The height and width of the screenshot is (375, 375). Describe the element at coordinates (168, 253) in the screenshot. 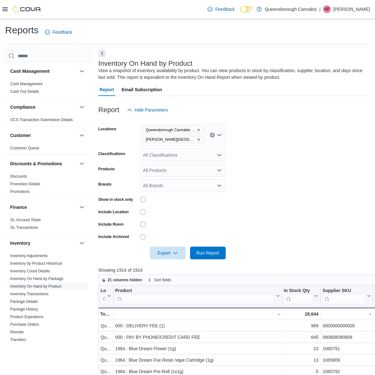

I see `button: Export` at that location.